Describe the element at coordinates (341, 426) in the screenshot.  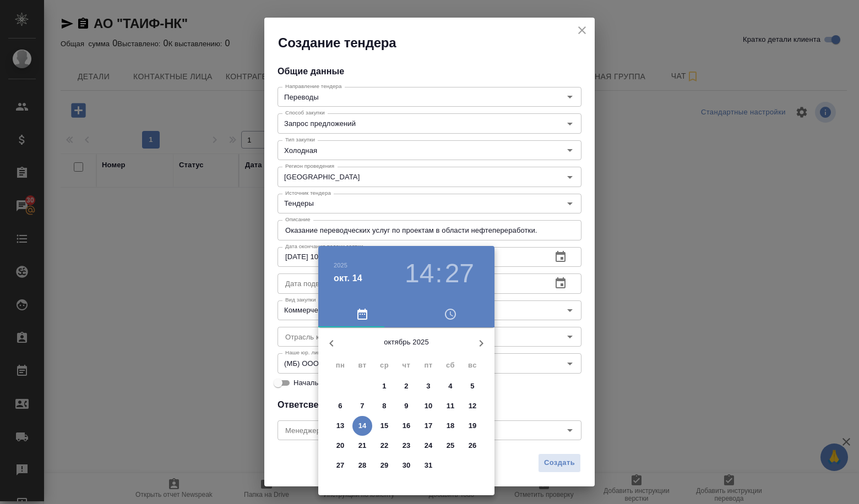
I see `button: 13` at that location.